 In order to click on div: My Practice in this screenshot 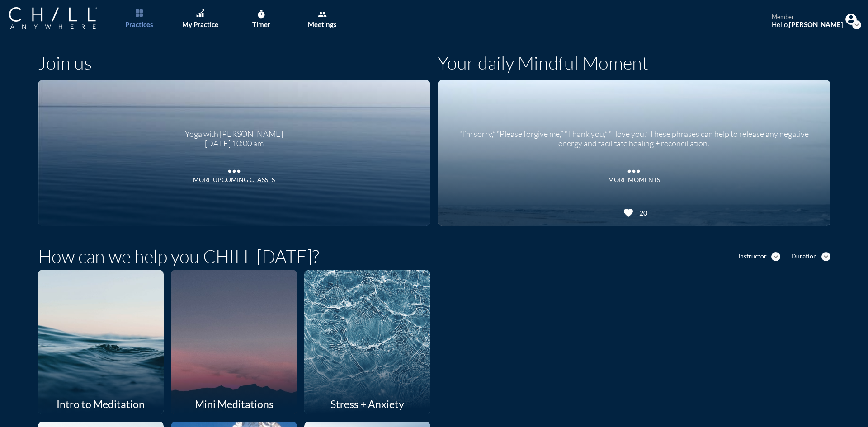, I will do `click(200, 24)`.